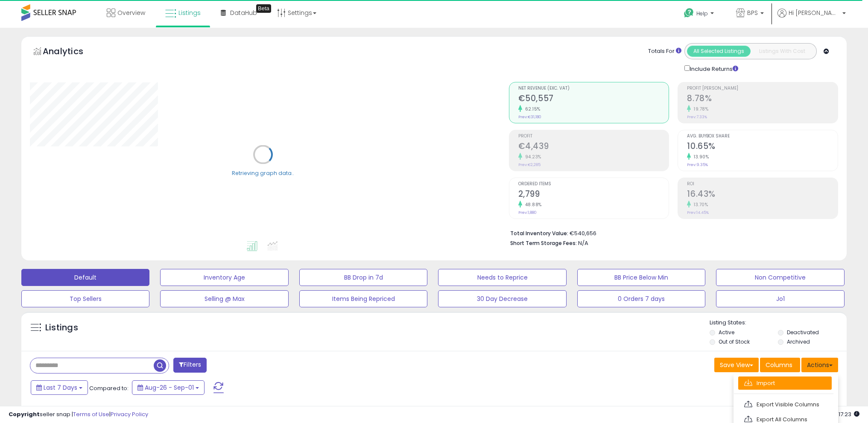 The image size is (868, 423). What do you see at coordinates (539, 233) in the screenshot?
I see `b: Total Inventory Value:` at bounding box center [539, 233].